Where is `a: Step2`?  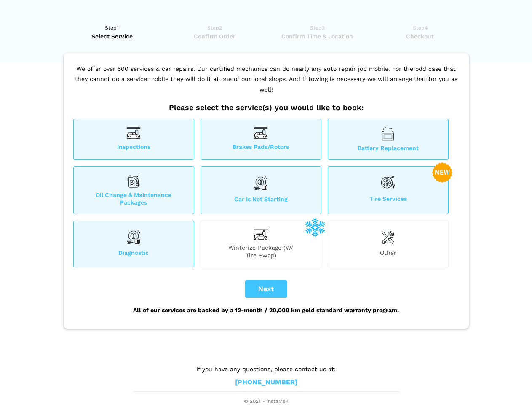
a: Step2 is located at coordinates (214, 32).